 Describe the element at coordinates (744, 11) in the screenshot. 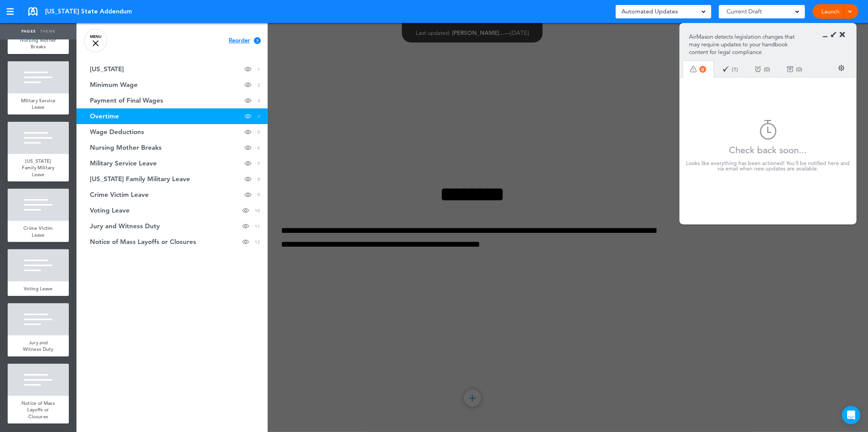

I see `span: Current Draft` at that location.